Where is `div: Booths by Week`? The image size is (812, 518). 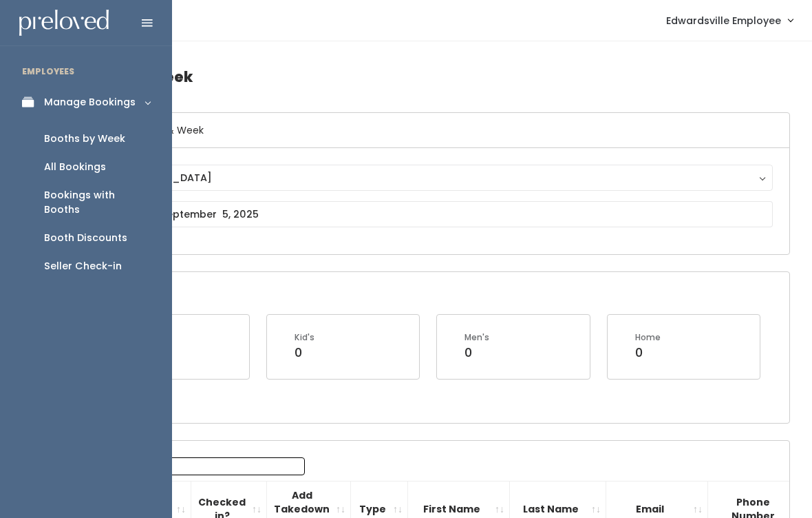 div: Booths by Week is located at coordinates (84, 139).